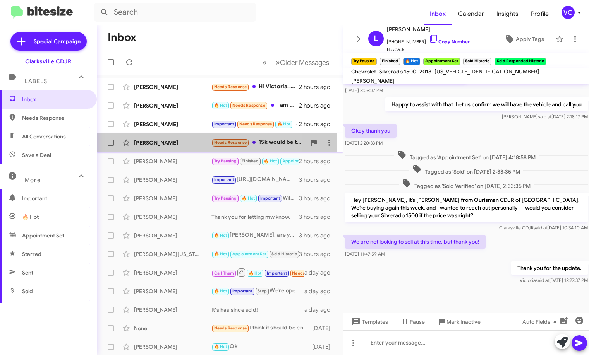 The height and width of the screenshot is (355, 589). Describe the element at coordinates (428, 50) in the screenshot. I see `span: Buyback` at that location.